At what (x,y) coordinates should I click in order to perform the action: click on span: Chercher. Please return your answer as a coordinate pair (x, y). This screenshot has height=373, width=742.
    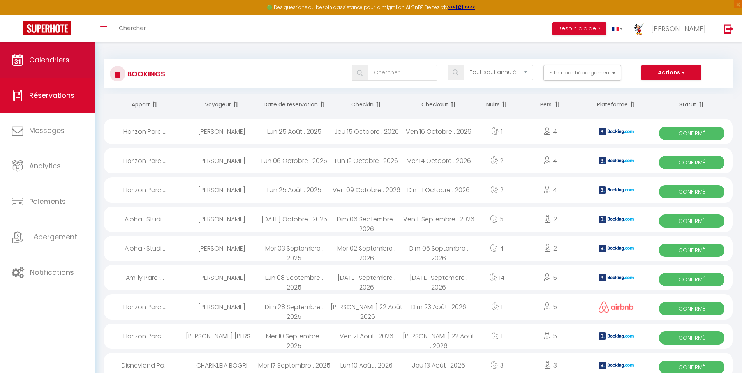
    Looking at the image, I should click on (132, 28).